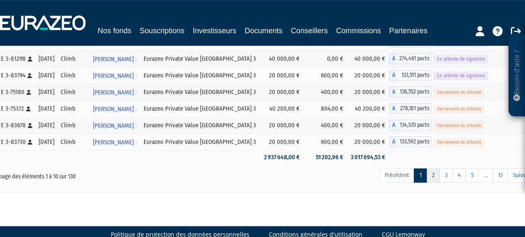  I want to click on p: Besoin d'aide ?, so click(517, 75).